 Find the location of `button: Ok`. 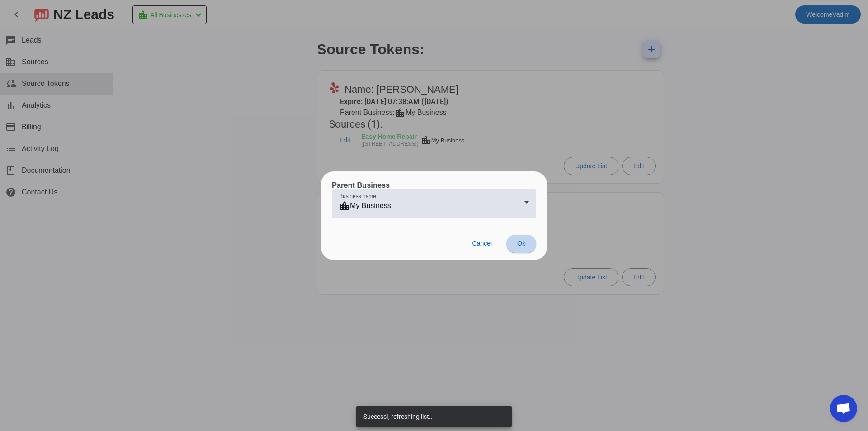

button: Ok is located at coordinates (522, 244).